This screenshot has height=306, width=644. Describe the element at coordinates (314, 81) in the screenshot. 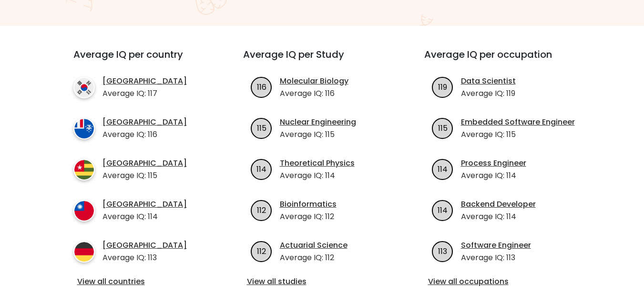

I see `a: Molecular Biology` at that location.